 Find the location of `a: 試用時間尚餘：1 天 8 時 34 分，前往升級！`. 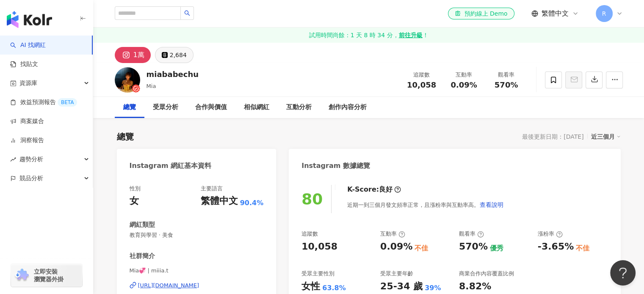

a: 試用時間尚餘：1 天 8 時 34 分，前往升級！ is located at coordinates (368, 35).